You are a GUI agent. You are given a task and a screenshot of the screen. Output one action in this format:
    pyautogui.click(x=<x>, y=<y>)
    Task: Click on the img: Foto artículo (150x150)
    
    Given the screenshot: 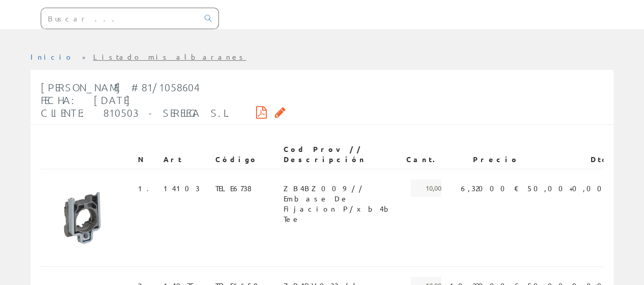 What is the action you would take?
    pyautogui.click(x=83, y=218)
    